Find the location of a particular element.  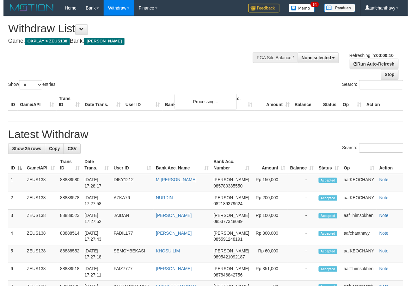

th: ID is located at coordinates (9, 103).